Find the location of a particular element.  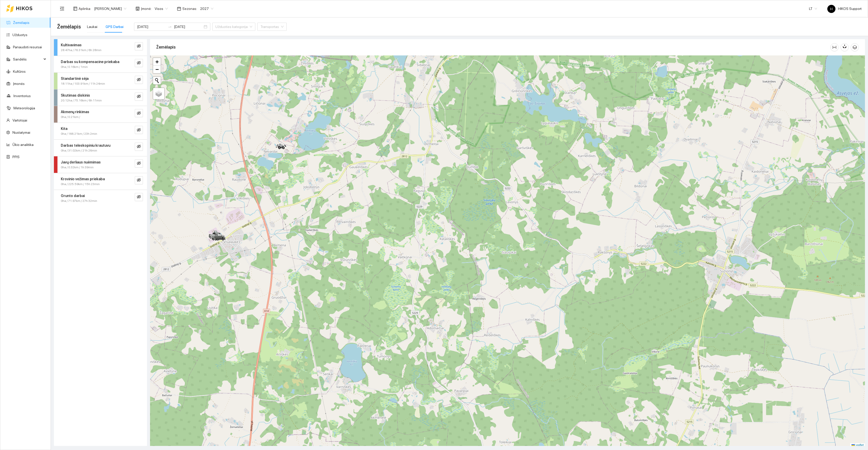

div: Kultivavimas28.47ha / 76.31km / 6h 28mineye-invisible is located at coordinates (101, 47).